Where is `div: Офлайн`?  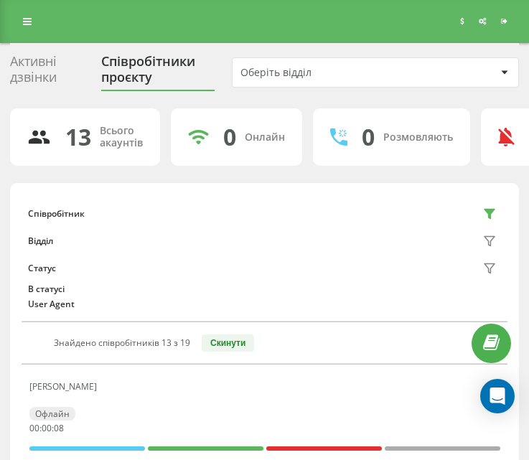 div: Офлайн is located at coordinates (52, 414).